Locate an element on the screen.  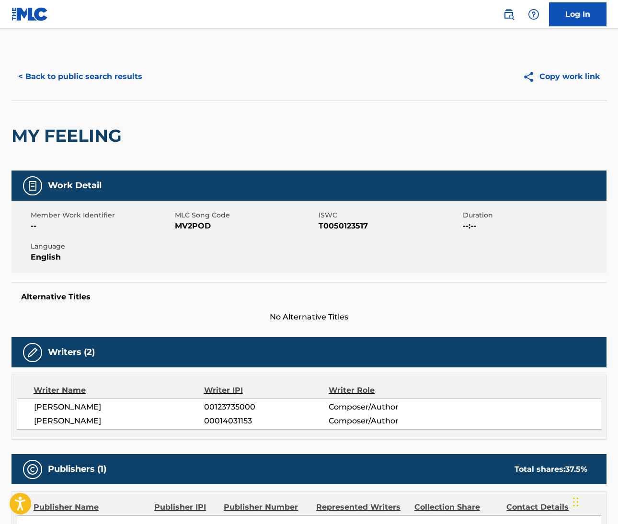
img: Copy work link is located at coordinates (531, 77).